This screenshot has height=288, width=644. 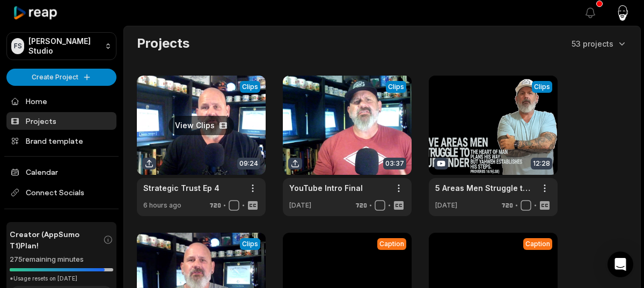 I want to click on div: 275 remaining minutes, so click(x=61, y=260).